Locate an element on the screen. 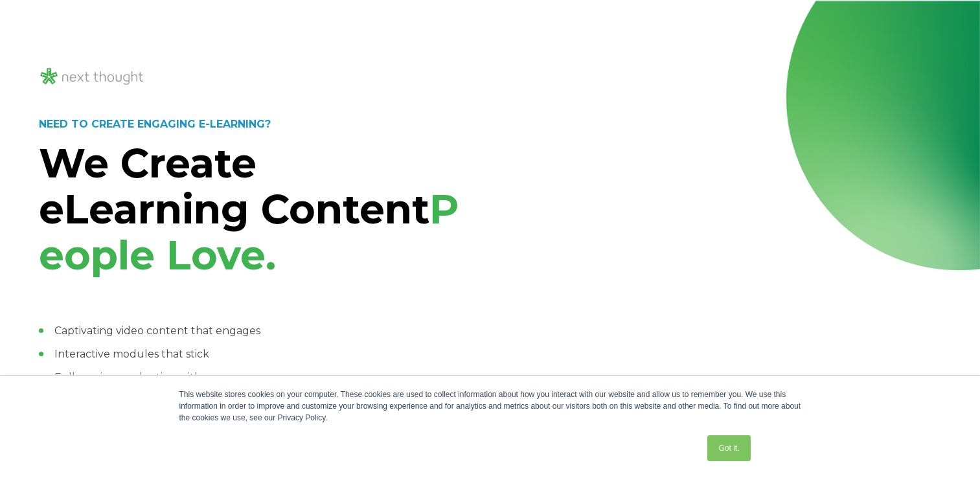 This screenshot has width=980, height=478. strong: NEED TO CREATE ENGAGING E-LEARNING? is located at coordinates (155, 124).